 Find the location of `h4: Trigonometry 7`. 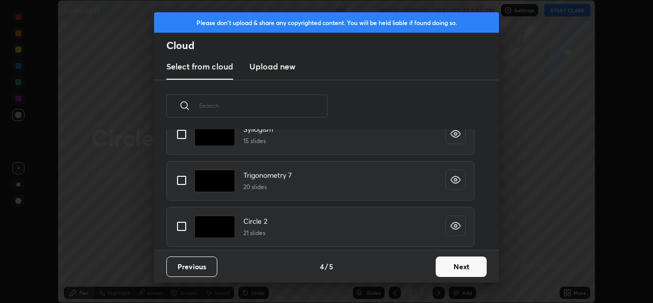

h4: Trigonometry 7 is located at coordinates (267, 174).